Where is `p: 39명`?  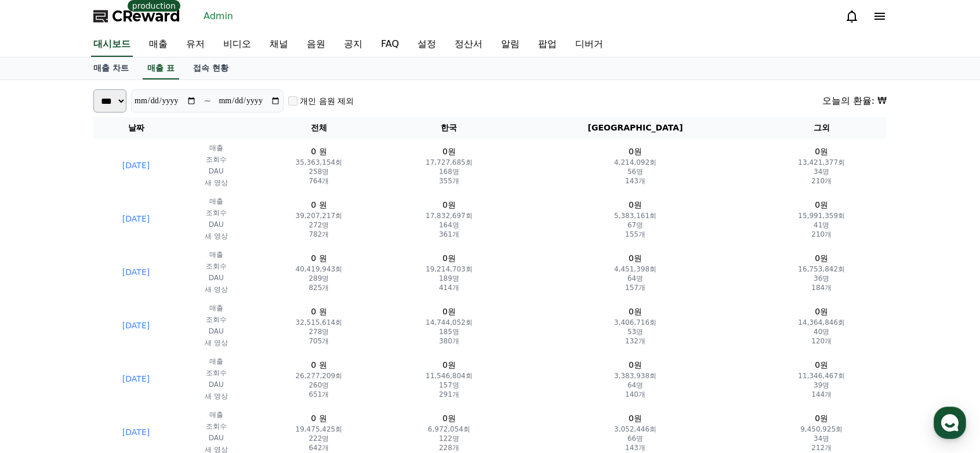 p: 39명 is located at coordinates (821, 385).